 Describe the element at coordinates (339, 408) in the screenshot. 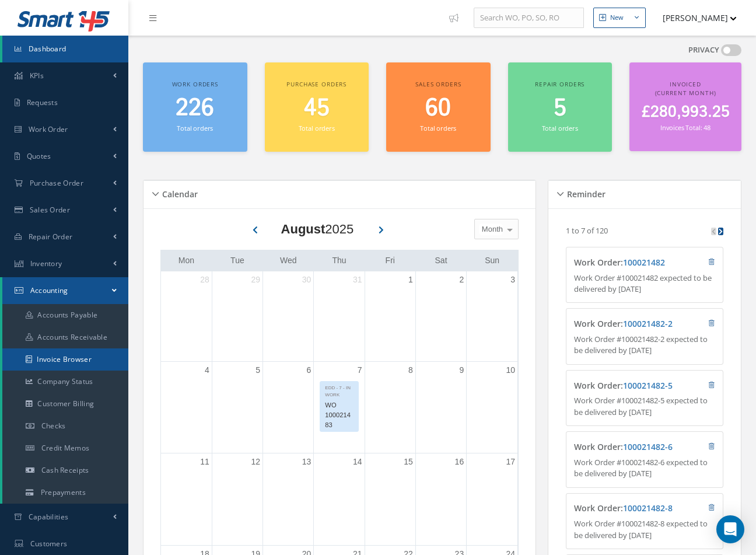

I see `td: August 7, 2025` at that location.